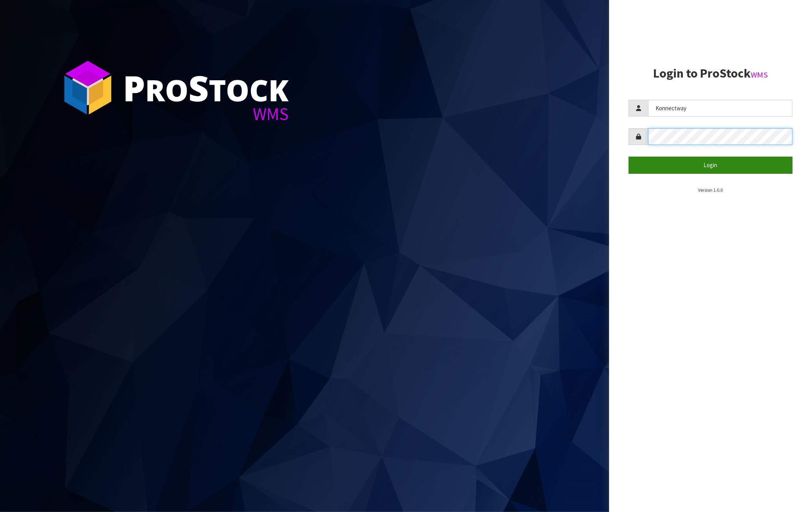 The image size is (812, 512). Describe the element at coordinates (88, 88) in the screenshot. I see `img: ProStock Cube` at that location.